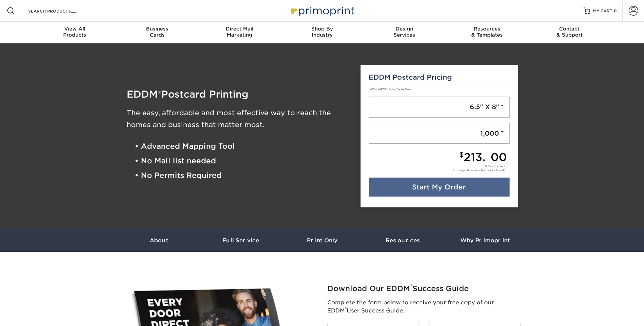  Describe the element at coordinates (239, 32) in the screenshot. I see `a: Direct MailMarketing` at that location.